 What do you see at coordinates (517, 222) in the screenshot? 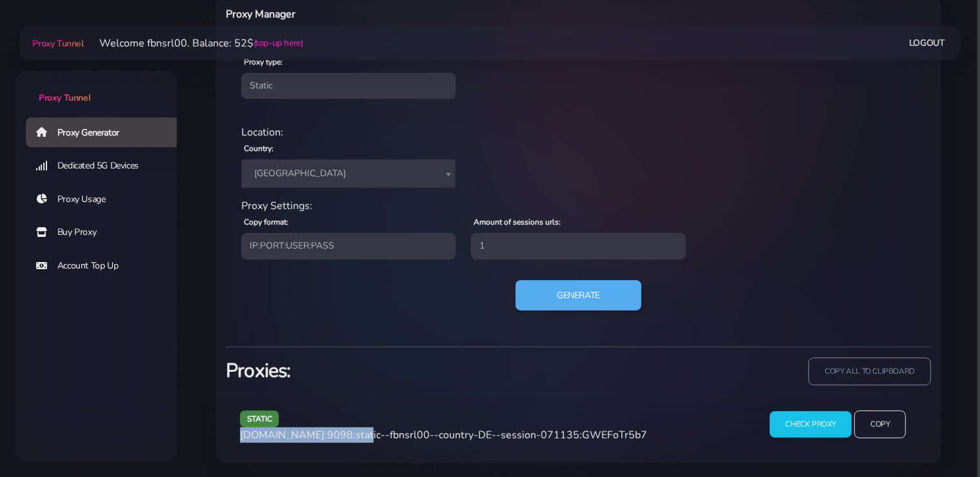
I see `label: Amount of sessions urls:` at bounding box center [517, 222].